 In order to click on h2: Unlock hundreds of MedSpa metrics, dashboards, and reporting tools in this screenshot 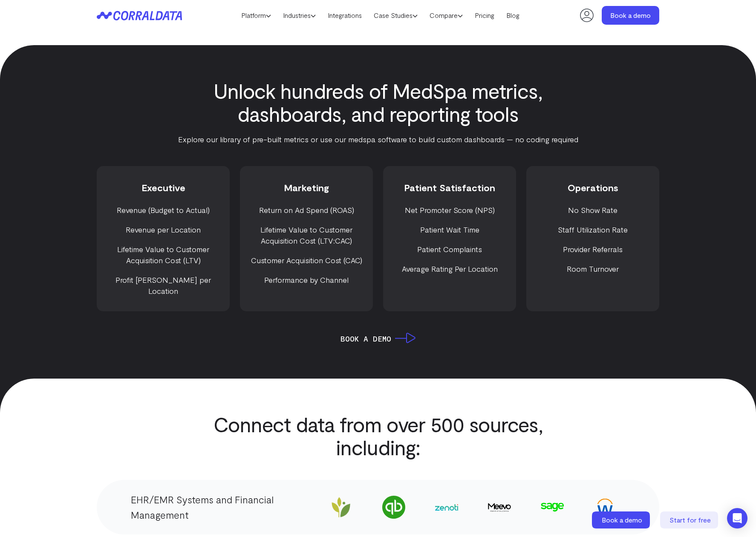, I will do `click(378, 102)`.